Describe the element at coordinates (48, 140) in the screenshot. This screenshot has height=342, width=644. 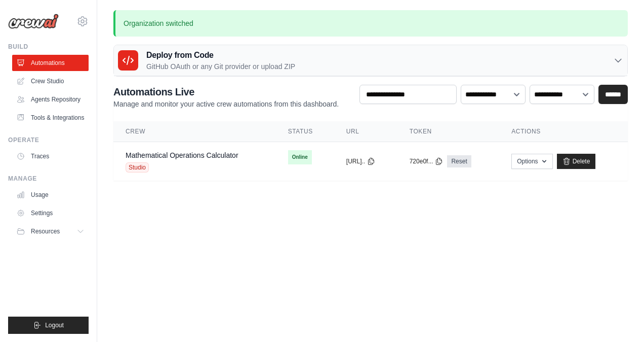
I see `div: Operate` at that location.